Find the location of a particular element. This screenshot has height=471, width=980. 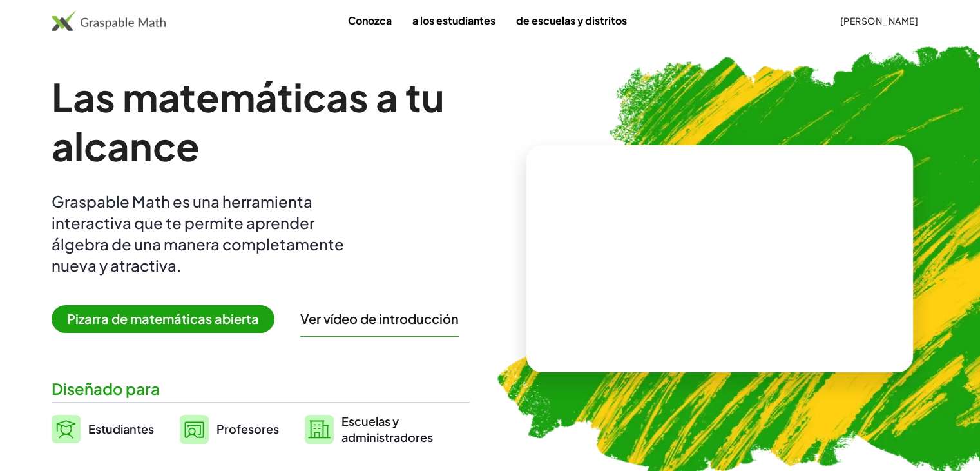

font: Las matemáticas a tu alcance is located at coordinates (248, 120).